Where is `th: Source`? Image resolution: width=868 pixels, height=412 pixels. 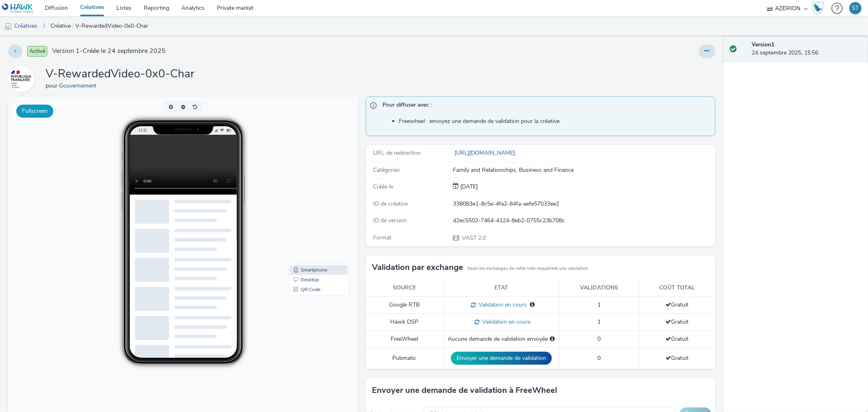
th: Source is located at coordinates (405, 288).